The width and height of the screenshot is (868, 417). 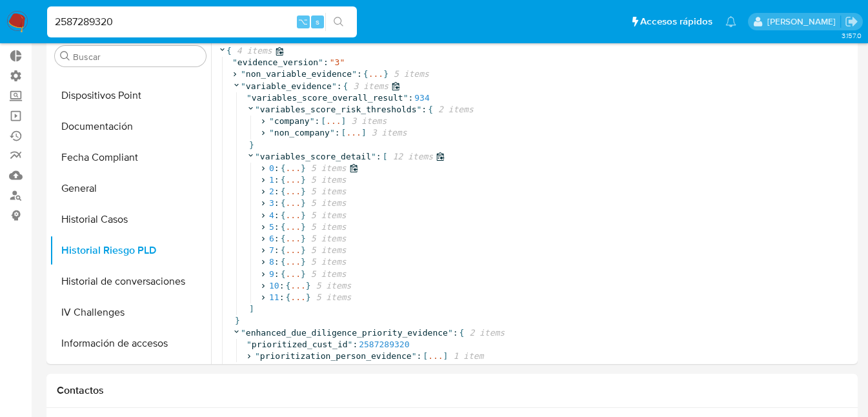 I want to click on button: General, so click(x=131, y=188).